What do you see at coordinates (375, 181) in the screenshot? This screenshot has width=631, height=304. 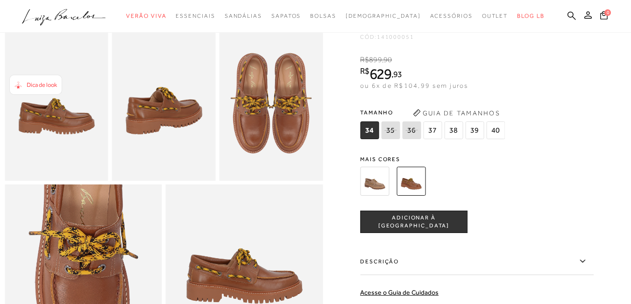 I see `img: MOCASSIM TRATORADO DOCKSIDE EM CAMURÇA BEGE FENDI` at bounding box center [375, 181].